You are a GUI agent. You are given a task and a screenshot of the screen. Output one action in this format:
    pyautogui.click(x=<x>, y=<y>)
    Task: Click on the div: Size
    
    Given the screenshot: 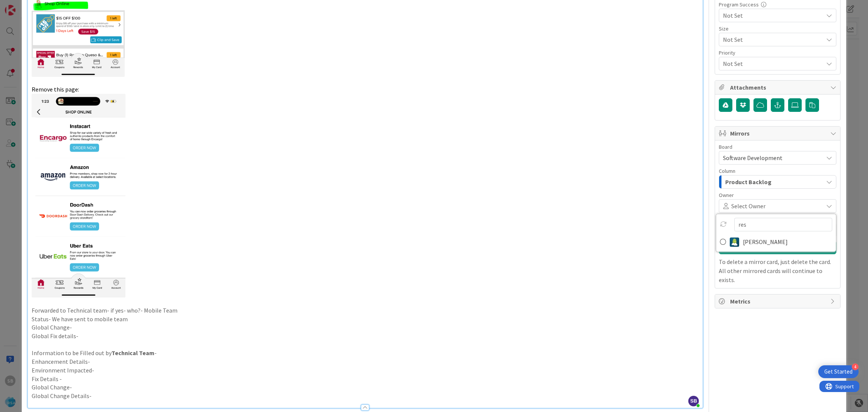 What is the action you would take?
    pyautogui.click(x=778, y=28)
    